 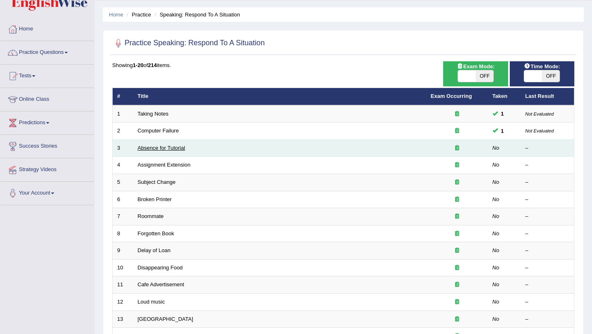 I want to click on a: Absence for Tutorial, so click(x=161, y=148).